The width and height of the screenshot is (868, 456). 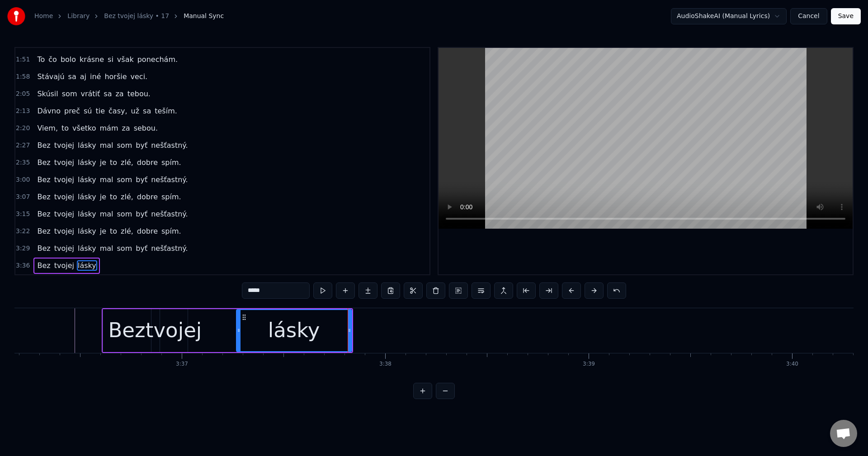 I want to click on div: lásky, so click(x=294, y=330).